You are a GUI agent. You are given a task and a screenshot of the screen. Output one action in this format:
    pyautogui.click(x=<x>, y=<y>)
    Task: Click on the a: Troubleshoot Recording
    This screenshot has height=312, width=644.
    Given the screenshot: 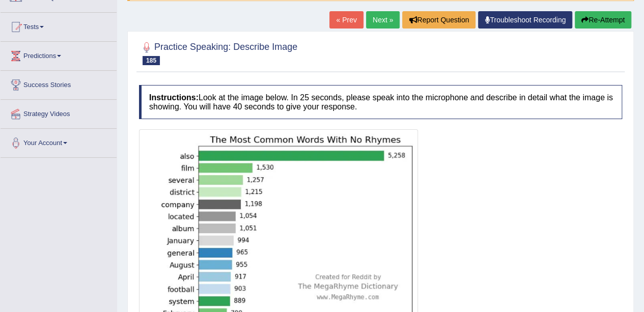 What is the action you would take?
    pyautogui.click(x=525, y=20)
    